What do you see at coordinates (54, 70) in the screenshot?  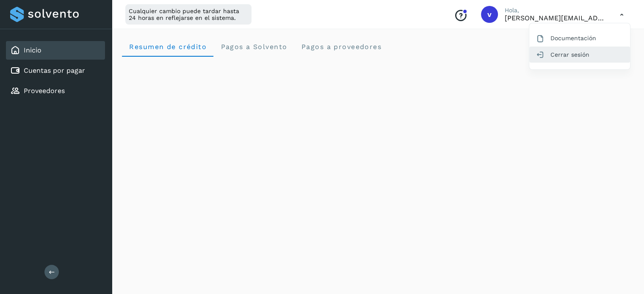 I see `a: Cuentas por pagar` at bounding box center [54, 70].